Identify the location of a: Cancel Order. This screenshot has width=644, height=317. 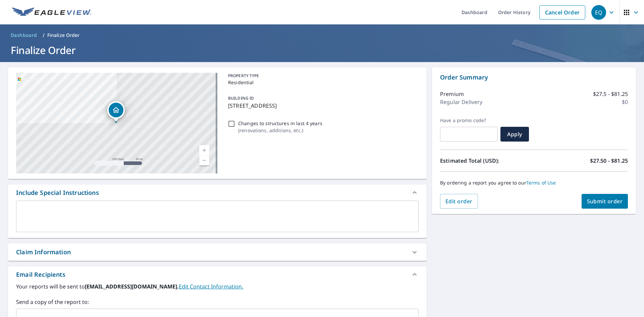
(562, 12).